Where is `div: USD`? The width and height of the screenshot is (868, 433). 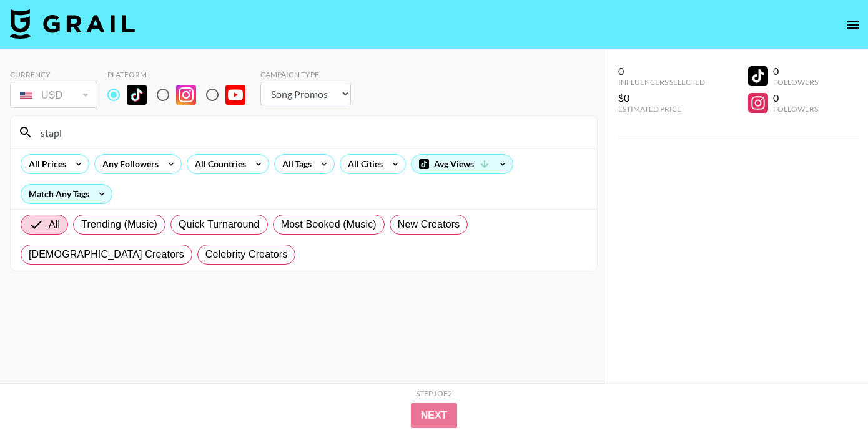 div: USD is located at coordinates (54, 95).